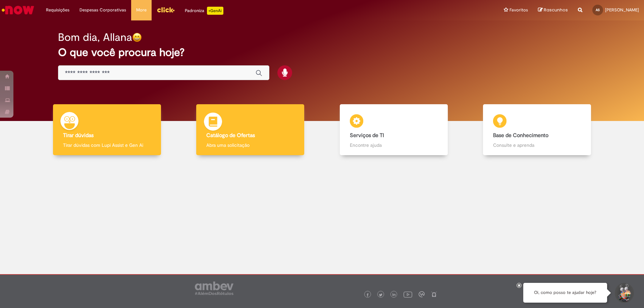 The height and width of the screenshot is (308, 644). I want to click on p: +GenAi, so click(215, 11).